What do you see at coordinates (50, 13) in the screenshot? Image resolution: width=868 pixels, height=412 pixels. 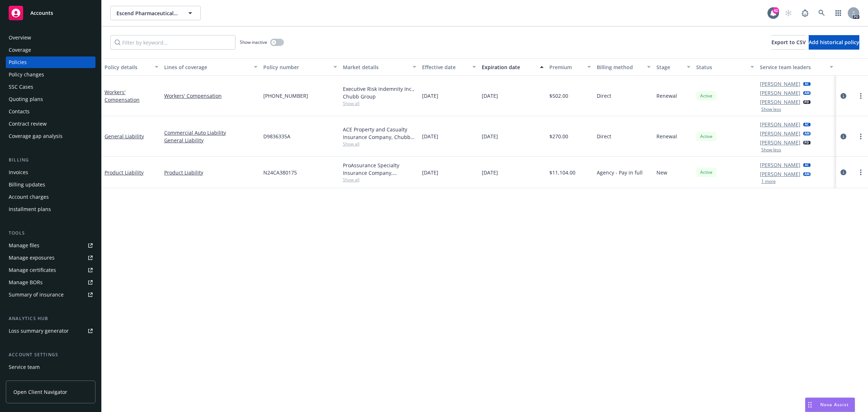 I see `a: Accounts` at bounding box center [50, 13].